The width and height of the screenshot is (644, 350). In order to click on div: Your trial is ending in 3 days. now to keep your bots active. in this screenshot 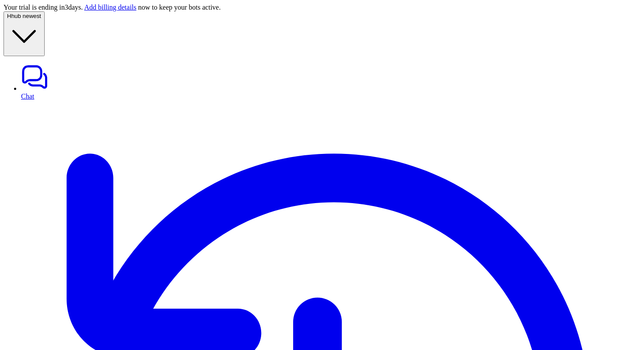, I will do `click(322, 8)`.